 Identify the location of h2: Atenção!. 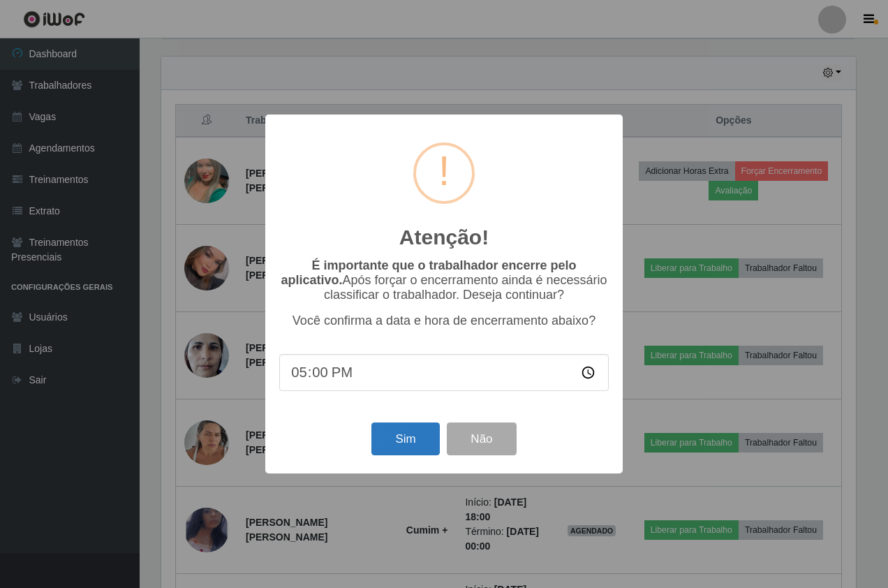
(444, 237).